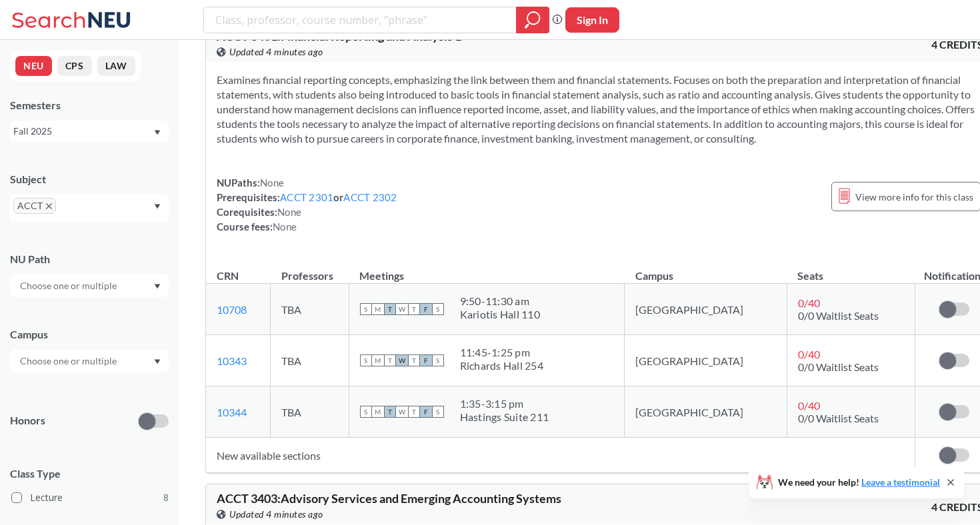  What do you see at coordinates (232, 361) in the screenshot?
I see `a: 10343` at bounding box center [232, 361].